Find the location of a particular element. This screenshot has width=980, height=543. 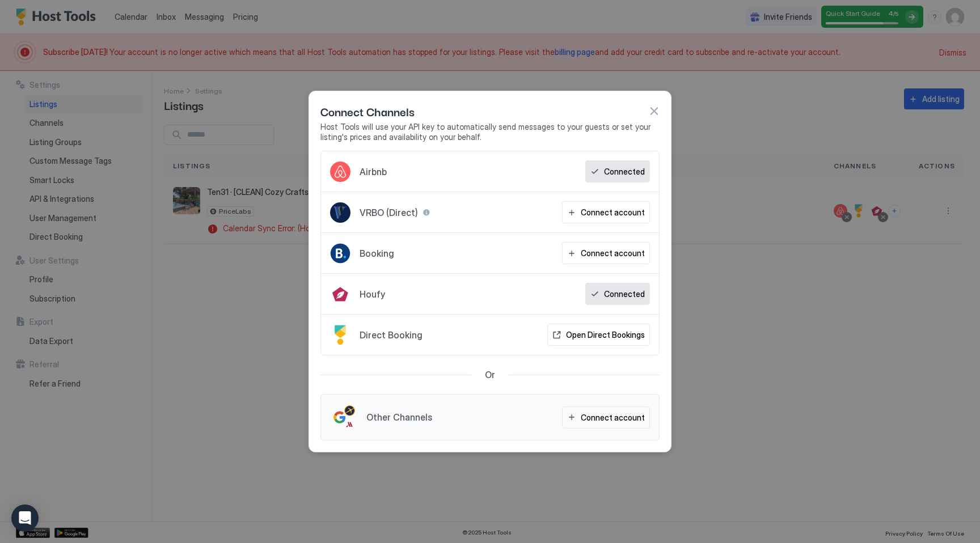

span: Host Tools will use your API key to automatically send messages to your guests or set your listin... is located at coordinates (490, 132).